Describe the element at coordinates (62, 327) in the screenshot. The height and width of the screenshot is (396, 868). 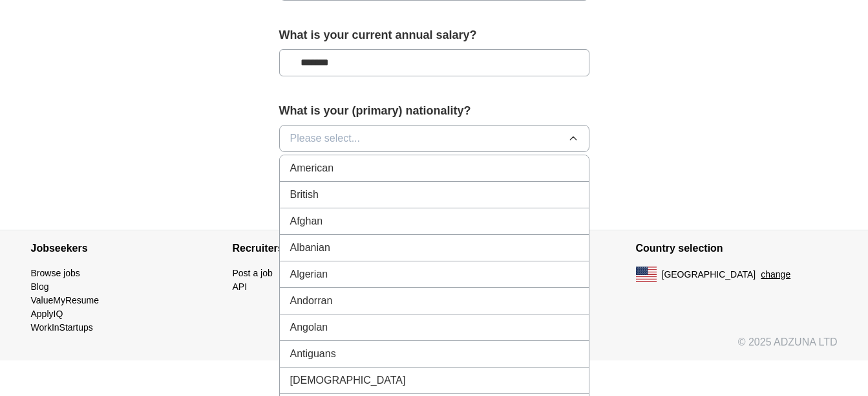
I see `a: WorkInStartups` at that location.